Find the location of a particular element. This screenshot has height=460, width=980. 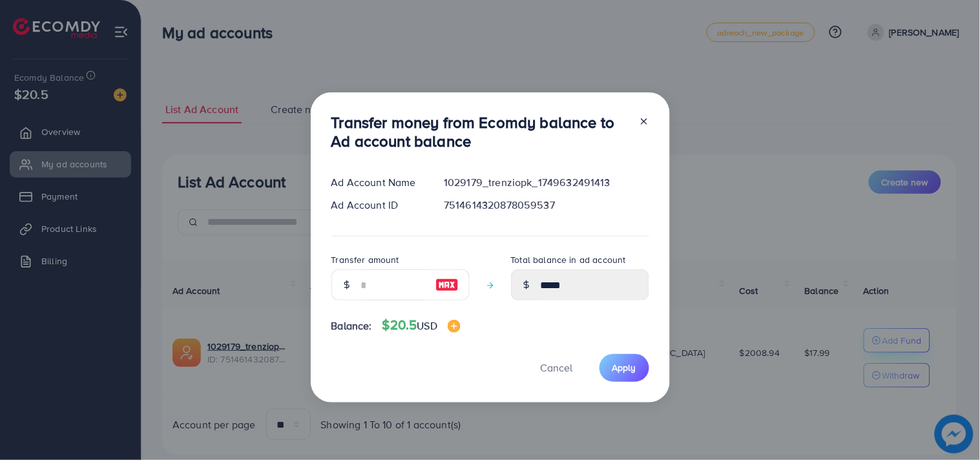

div: 7514614320878059537 is located at coordinates (546, 205).